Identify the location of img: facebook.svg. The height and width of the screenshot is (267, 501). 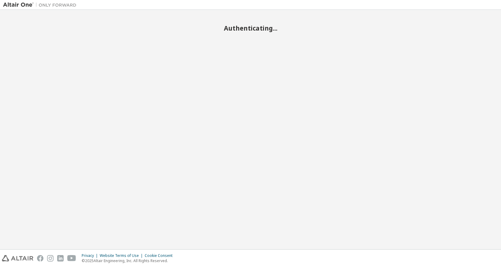
(40, 258).